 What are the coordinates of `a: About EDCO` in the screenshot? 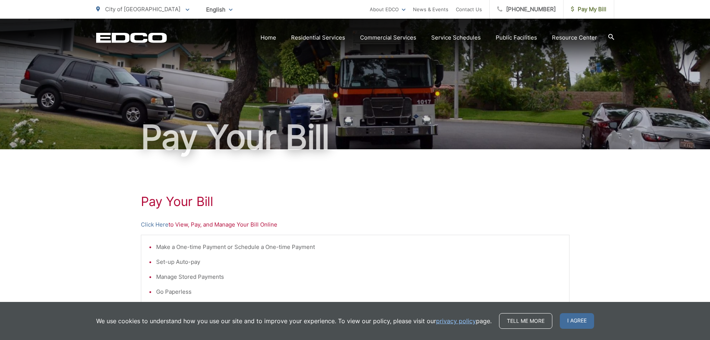 It's located at (388, 9).